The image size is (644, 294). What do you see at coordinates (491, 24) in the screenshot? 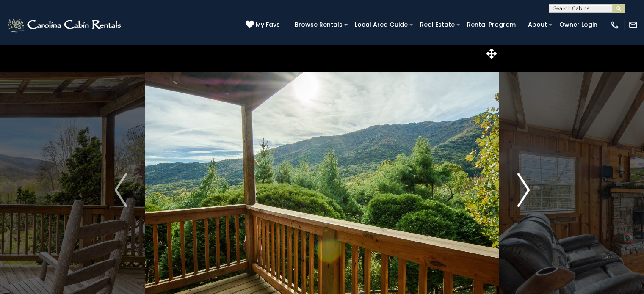
I see `a: Rental Program` at bounding box center [491, 24].